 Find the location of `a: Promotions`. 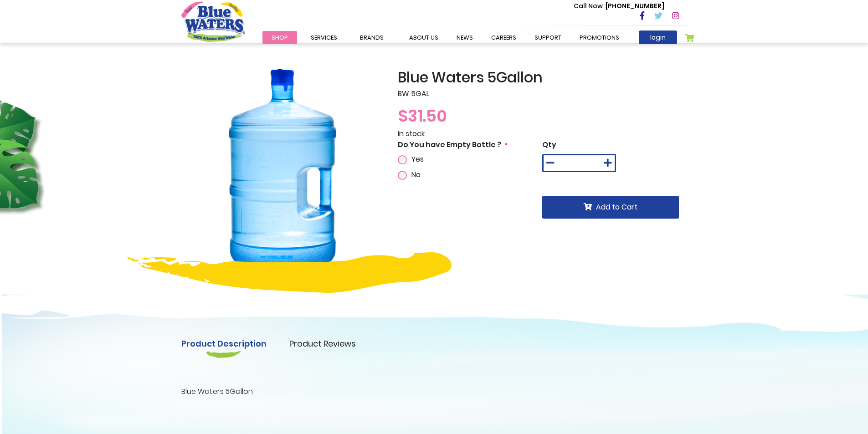

a: Promotions is located at coordinates (599, 37).